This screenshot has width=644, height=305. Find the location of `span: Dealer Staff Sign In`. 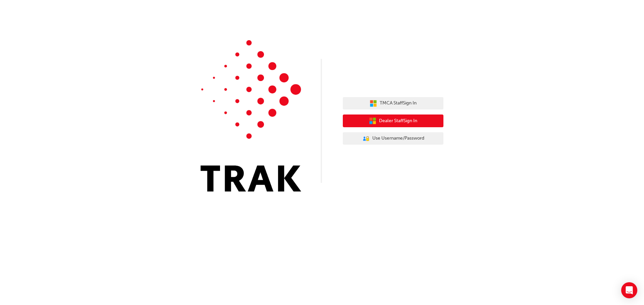

span: Dealer Staff Sign In is located at coordinates (398, 121).